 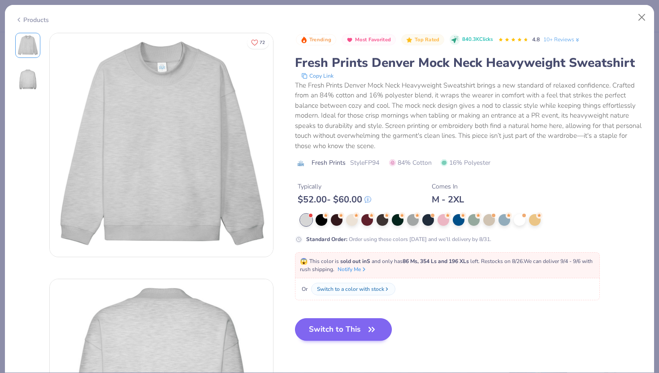 What do you see at coordinates (28, 79) in the screenshot?
I see `img: Back` at bounding box center [28, 79].